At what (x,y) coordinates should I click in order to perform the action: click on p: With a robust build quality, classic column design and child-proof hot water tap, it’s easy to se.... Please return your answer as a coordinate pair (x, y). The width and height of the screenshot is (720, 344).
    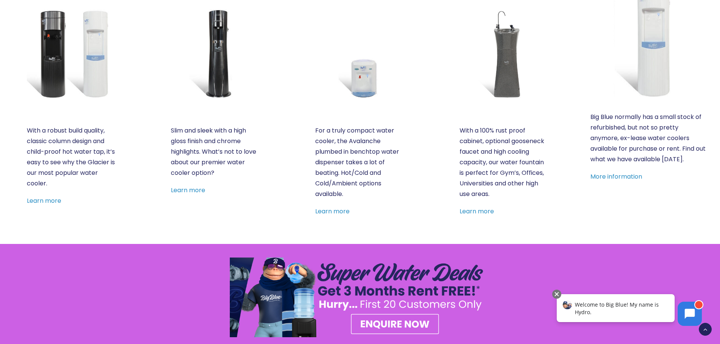
    Looking at the image, I should click on (71, 157).